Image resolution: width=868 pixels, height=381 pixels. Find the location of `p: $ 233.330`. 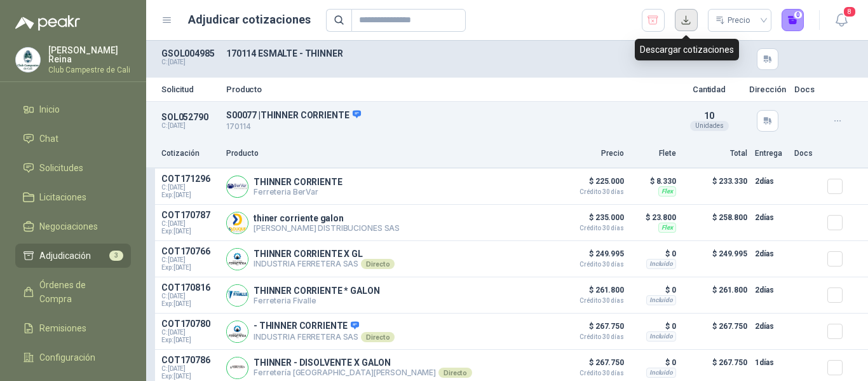

p: $ 233.330 is located at coordinates (716, 187).